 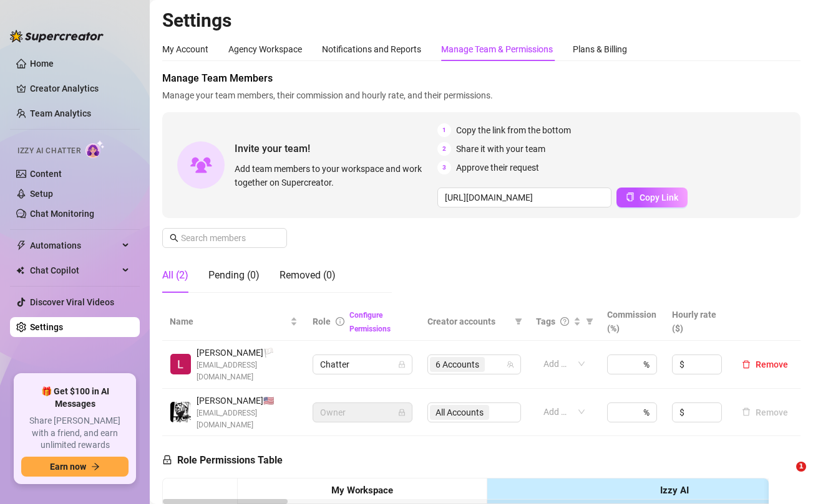 I want to click on div: Plans & Billing, so click(x=600, y=50).